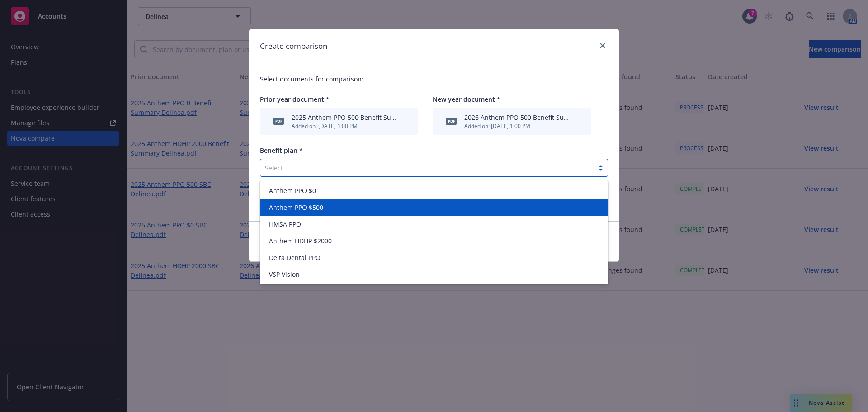  What do you see at coordinates (300, 241) in the screenshot?
I see `span: Anthem HDHP $2000` at bounding box center [300, 241].